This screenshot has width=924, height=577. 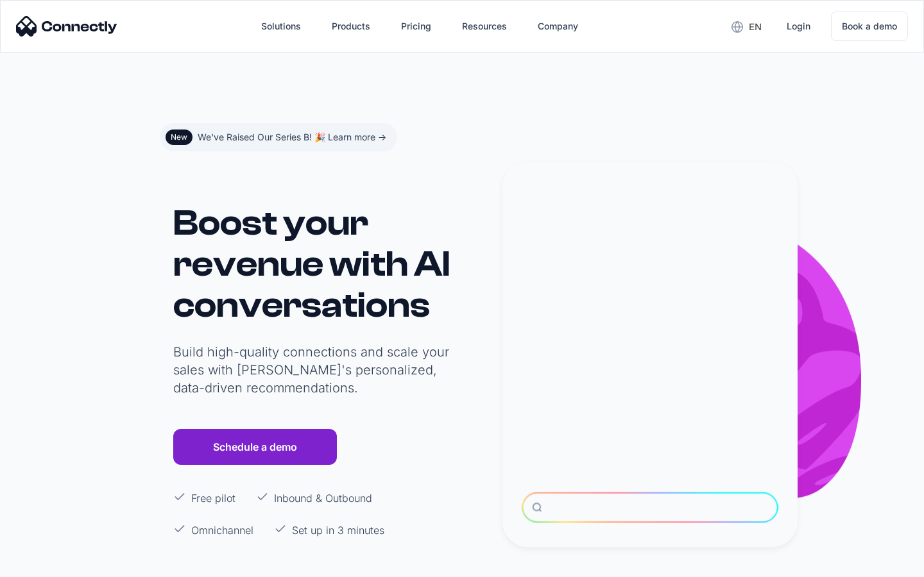 What do you see at coordinates (222, 530) in the screenshot?
I see `p: Omnichannel` at bounding box center [222, 530].